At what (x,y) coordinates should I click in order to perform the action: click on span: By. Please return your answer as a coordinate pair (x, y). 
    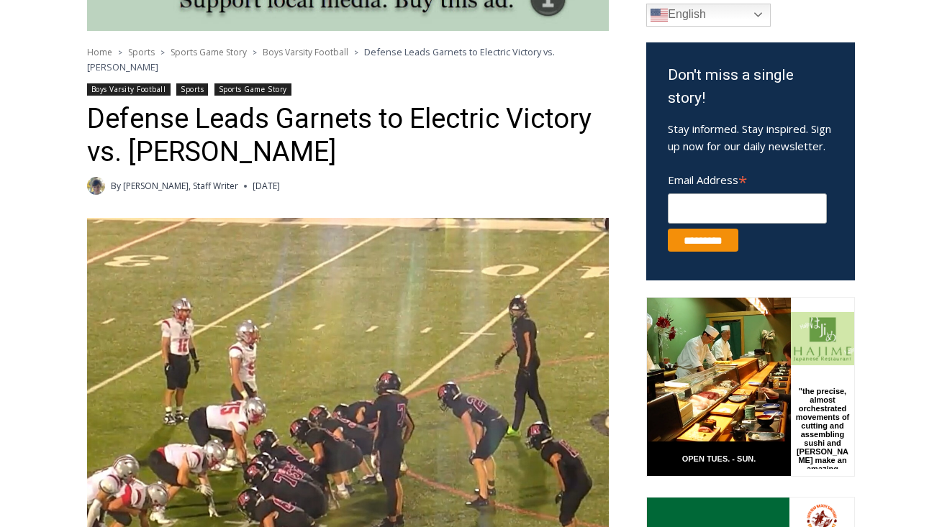
    Looking at the image, I should click on (116, 186).